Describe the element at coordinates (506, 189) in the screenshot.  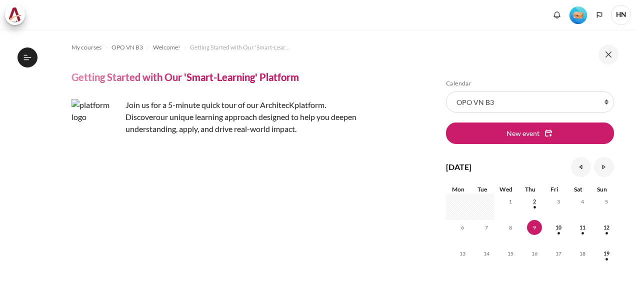
I see `span: Wed` at that location.